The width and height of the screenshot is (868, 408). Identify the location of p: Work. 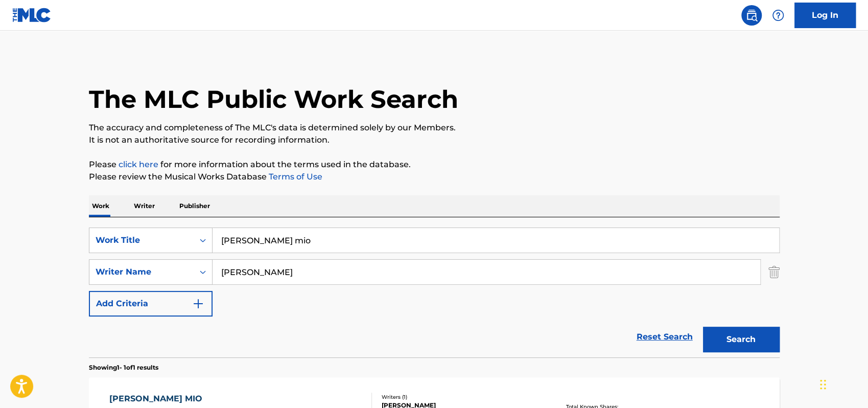
(100, 206).